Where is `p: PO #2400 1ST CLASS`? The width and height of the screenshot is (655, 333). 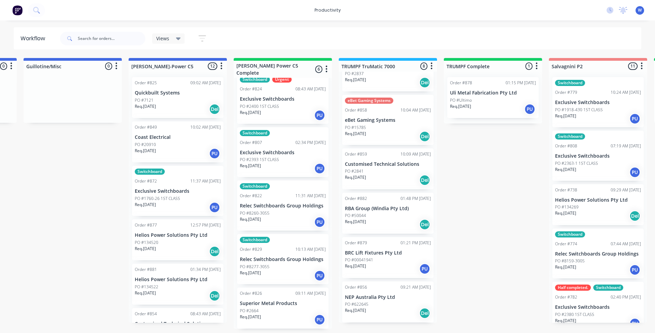 p: PO #2400 1ST CLASS is located at coordinates (259, 106).